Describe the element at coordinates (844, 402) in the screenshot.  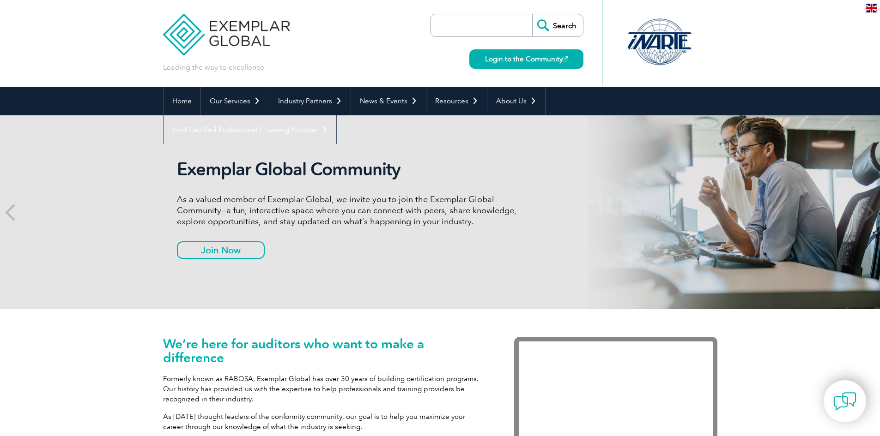
I see `img: contact-chat.png` at that location.